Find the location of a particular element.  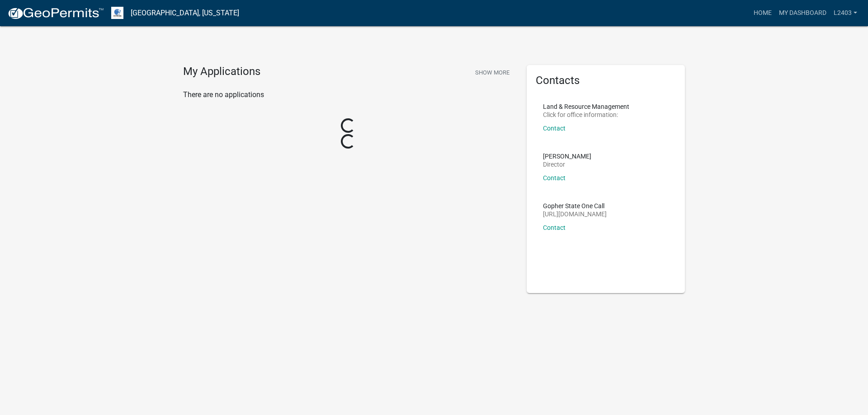

img: Otter Tail County, Minnesota is located at coordinates (117, 13).